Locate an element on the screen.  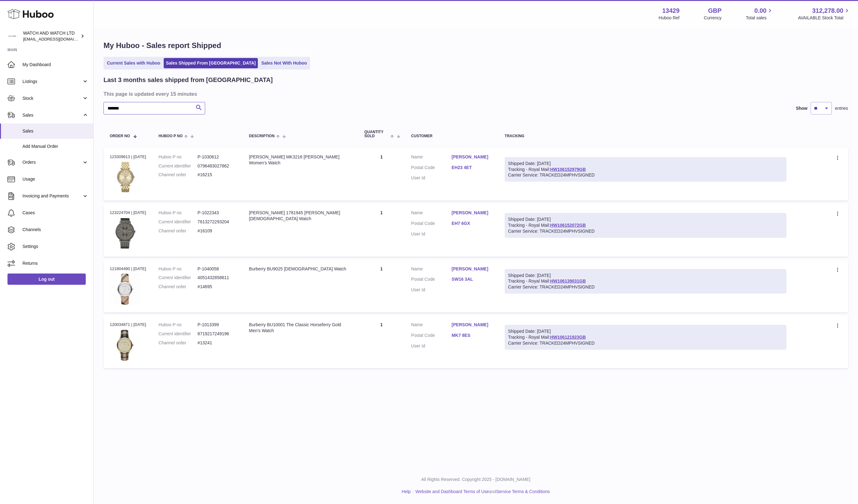
dd: P-1030612 is located at coordinates (217, 157).